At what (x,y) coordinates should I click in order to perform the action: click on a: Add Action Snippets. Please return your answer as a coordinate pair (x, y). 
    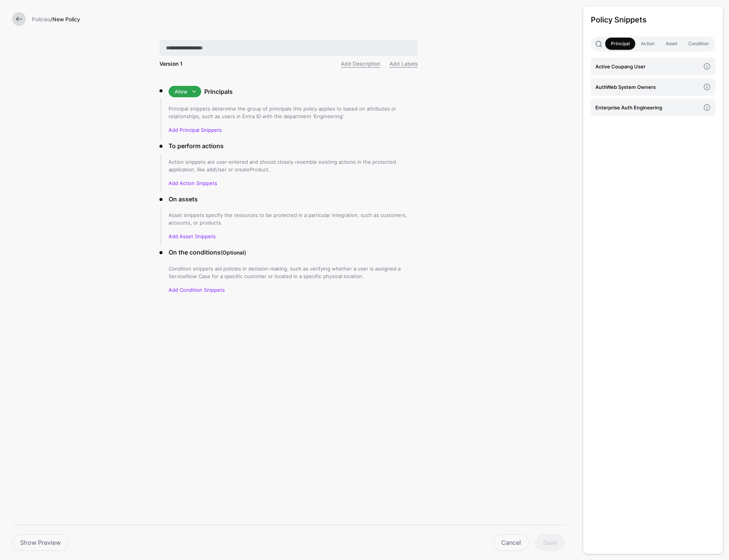
    Looking at the image, I should click on (193, 183).